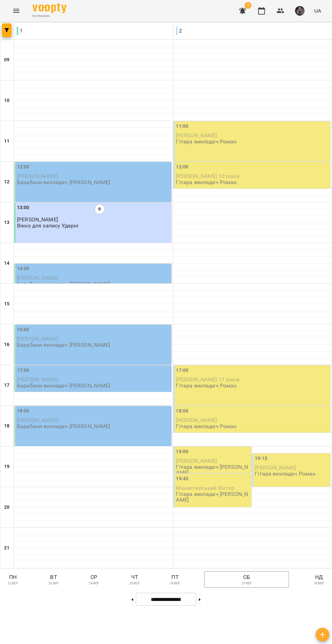 The height and width of the screenshot is (644, 332). Describe the element at coordinates (135, 577) in the screenshot. I see `p: чт` at that location.